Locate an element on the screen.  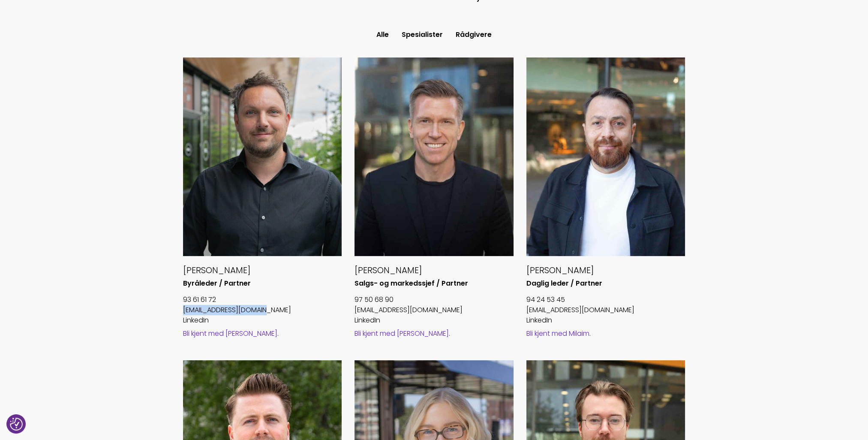
a: Bli kjent med Milaim is located at coordinates (557, 333).